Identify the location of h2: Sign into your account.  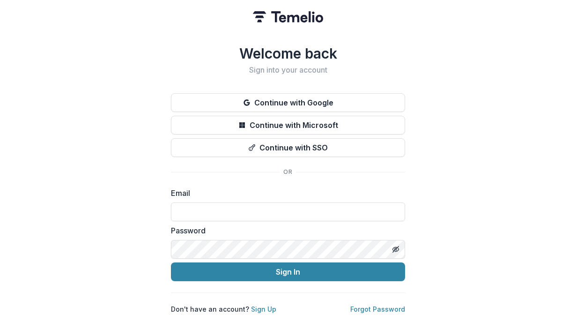
(288, 70).